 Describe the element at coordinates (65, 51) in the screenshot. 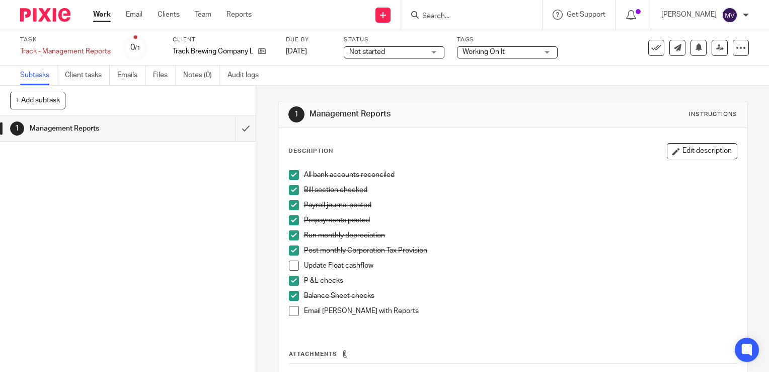

I see `div: Track - Management Reports` at that location.